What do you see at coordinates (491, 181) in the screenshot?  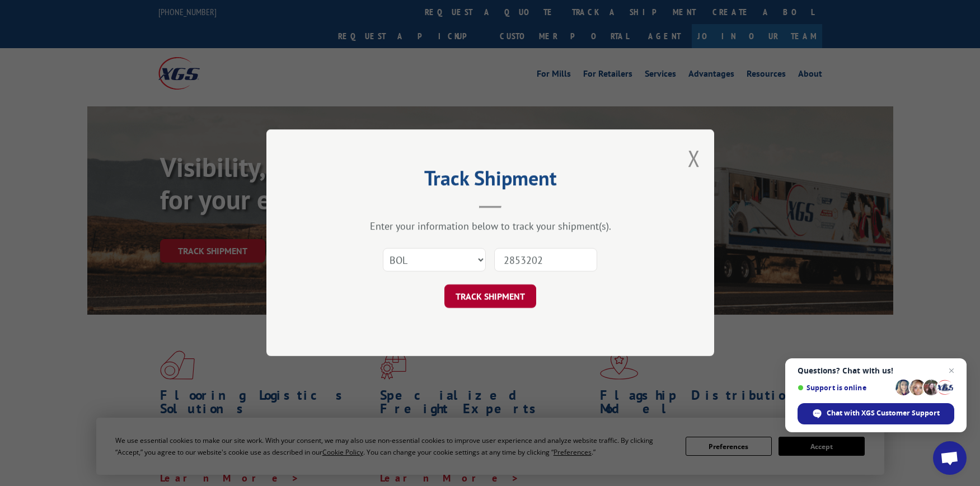 I see `h2: Track Shipment` at bounding box center [491, 181].